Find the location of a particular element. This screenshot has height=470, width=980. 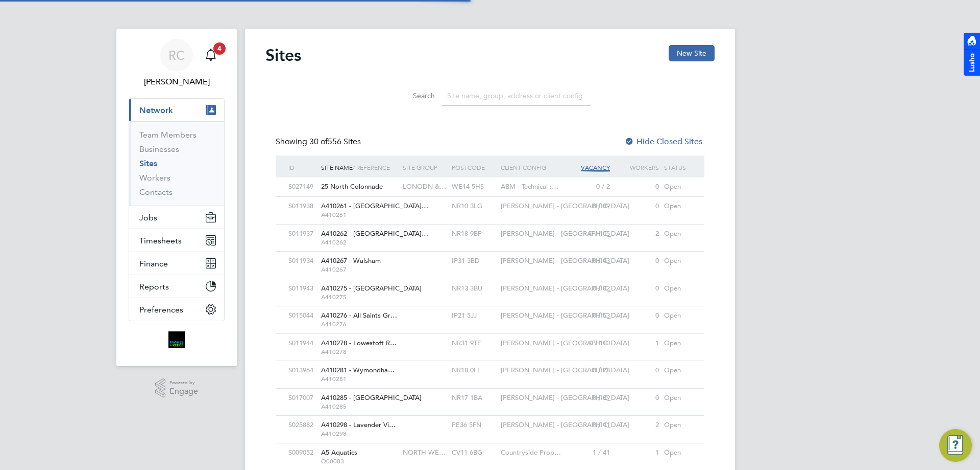

span: 556 Sites is located at coordinates (335, 142).